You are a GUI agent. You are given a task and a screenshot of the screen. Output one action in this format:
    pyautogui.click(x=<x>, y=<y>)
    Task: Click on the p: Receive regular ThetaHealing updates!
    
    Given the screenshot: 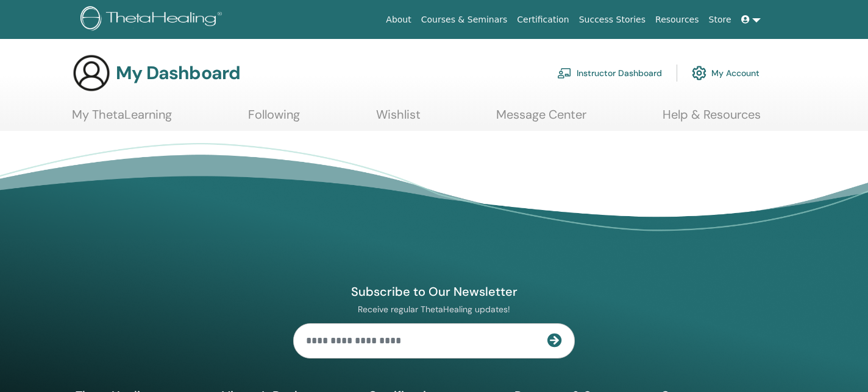 What is the action you would take?
    pyautogui.click(x=434, y=309)
    